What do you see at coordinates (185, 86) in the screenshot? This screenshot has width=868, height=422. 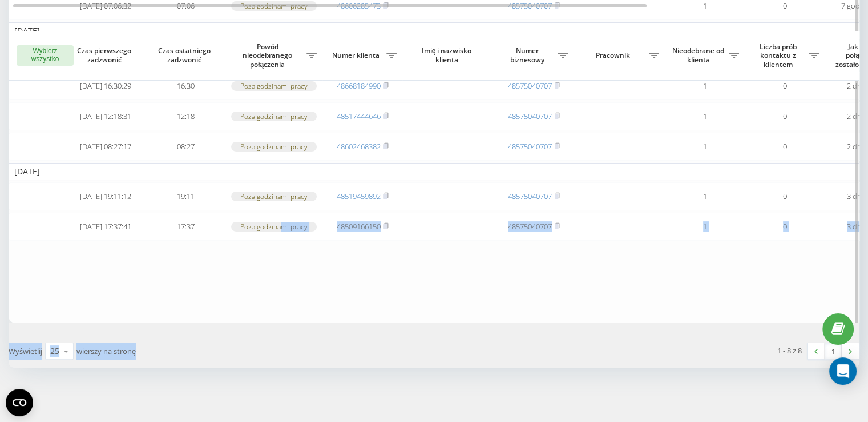 I see `td: 16:30` at bounding box center [185, 86].